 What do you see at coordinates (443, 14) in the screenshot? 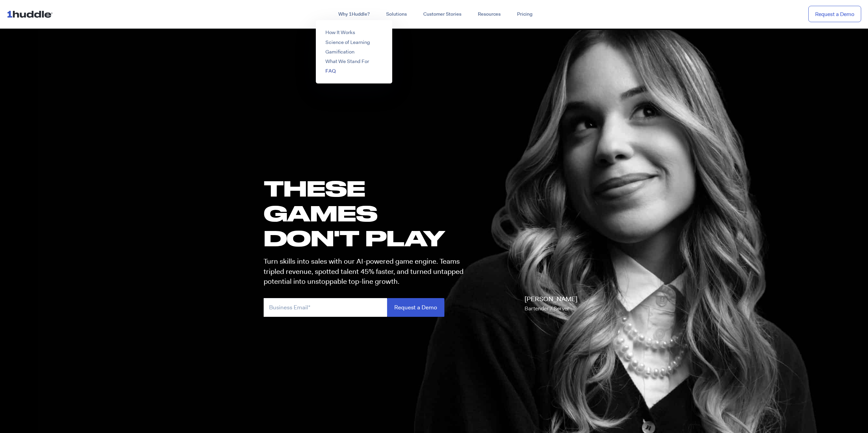
I see `a: Customer Stories` at bounding box center [443, 14].